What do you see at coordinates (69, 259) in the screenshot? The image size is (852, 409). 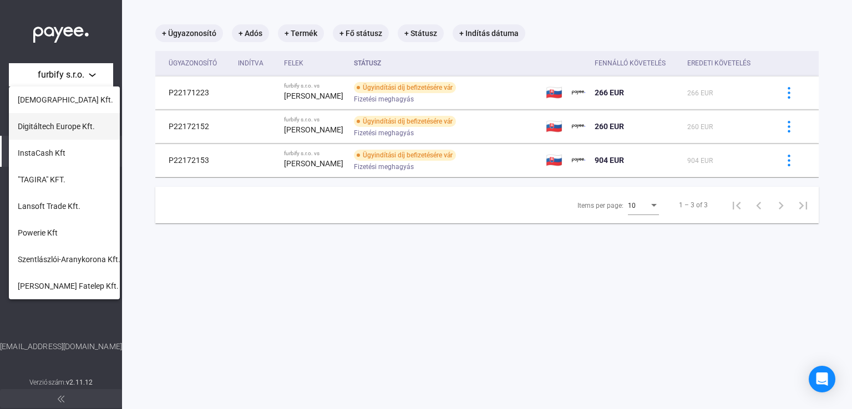 I see `span: Szentlászlói-Aranykorona Kft.` at bounding box center [69, 259].